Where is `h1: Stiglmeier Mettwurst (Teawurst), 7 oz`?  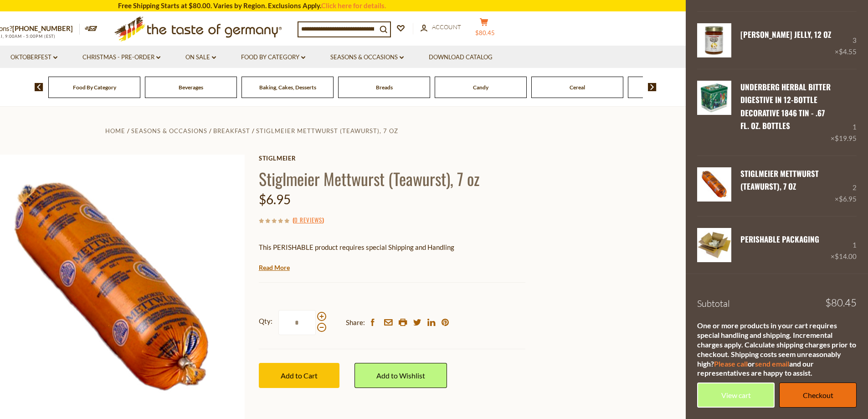
h1: Stiglmeier Mettwurst (Teawurst), 7 oz is located at coordinates (392, 178).